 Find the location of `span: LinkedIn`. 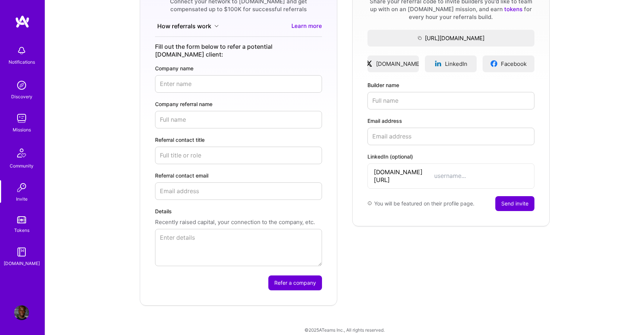

span: LinkedIn is located at coordinates (456, 64).